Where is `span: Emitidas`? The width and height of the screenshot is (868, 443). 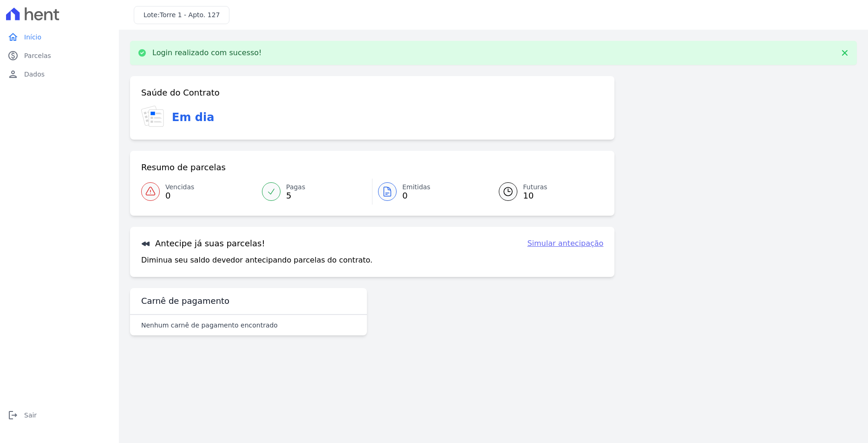 span: Emitidas is located at coordinates (416, 187).